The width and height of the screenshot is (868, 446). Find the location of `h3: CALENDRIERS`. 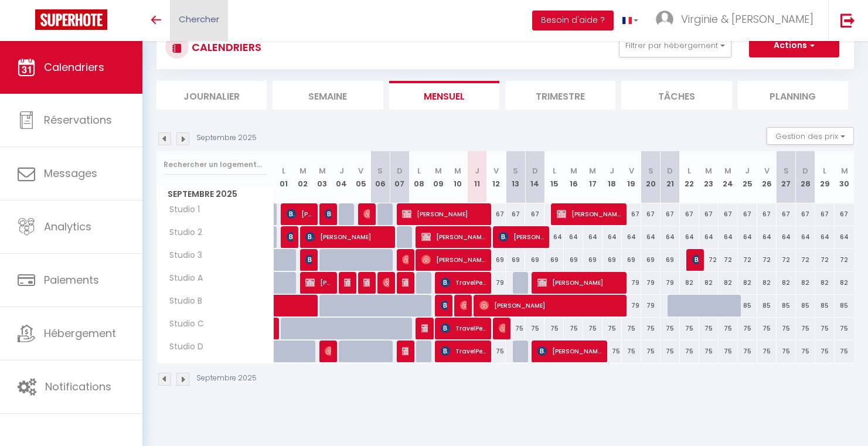

h3: CALENDRIERS is located at coordinates (225, 47).